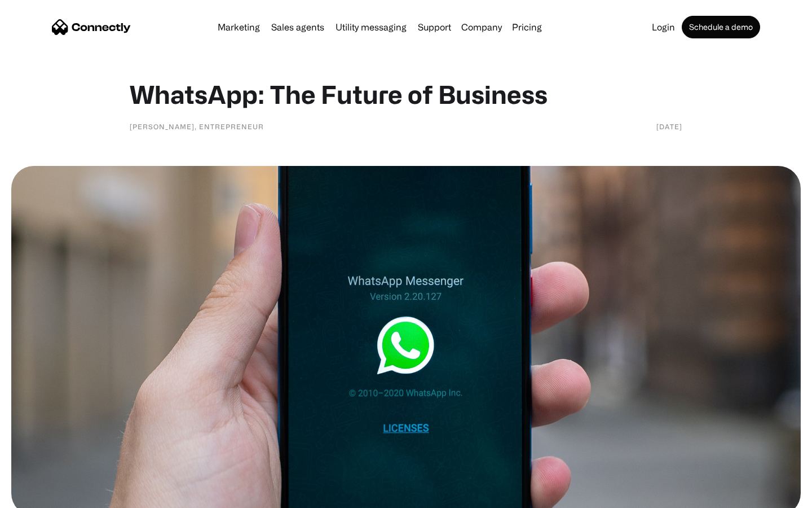  Describe the element at coordinates (663, 27) in the screenshot. I see `a: Login` at that location.